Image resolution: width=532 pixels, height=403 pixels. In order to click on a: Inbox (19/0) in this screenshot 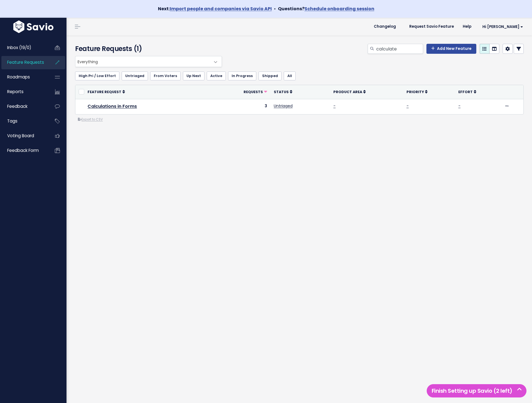, I will do `click(24, 48)`.